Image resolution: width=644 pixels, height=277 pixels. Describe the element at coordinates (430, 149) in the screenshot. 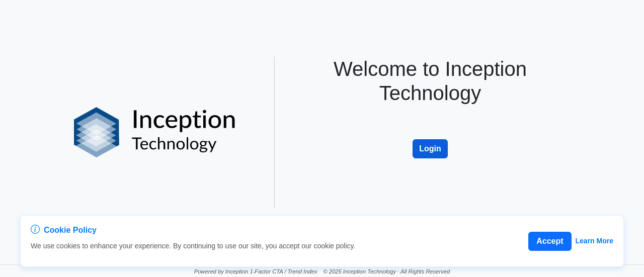

I see `button: Login` at that location.